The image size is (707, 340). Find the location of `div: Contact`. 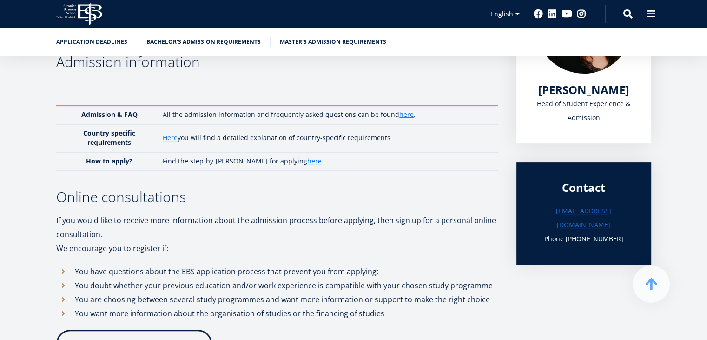

div: Contact is located at coordinates (584, 187).